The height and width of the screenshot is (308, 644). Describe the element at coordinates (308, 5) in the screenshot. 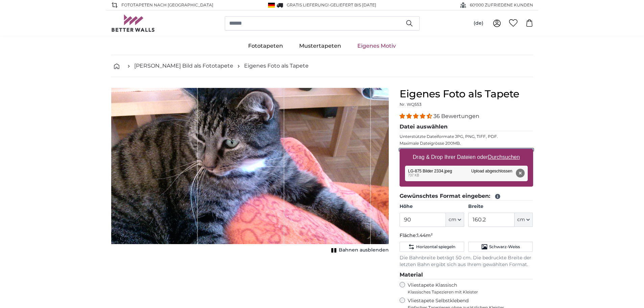

I see `span: GRATIS Lieferung!` at that location.